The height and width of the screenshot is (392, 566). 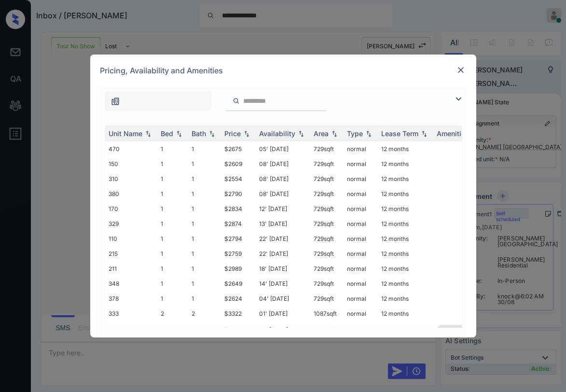 I want to click on td: $2675, so click(x=238, y=149).